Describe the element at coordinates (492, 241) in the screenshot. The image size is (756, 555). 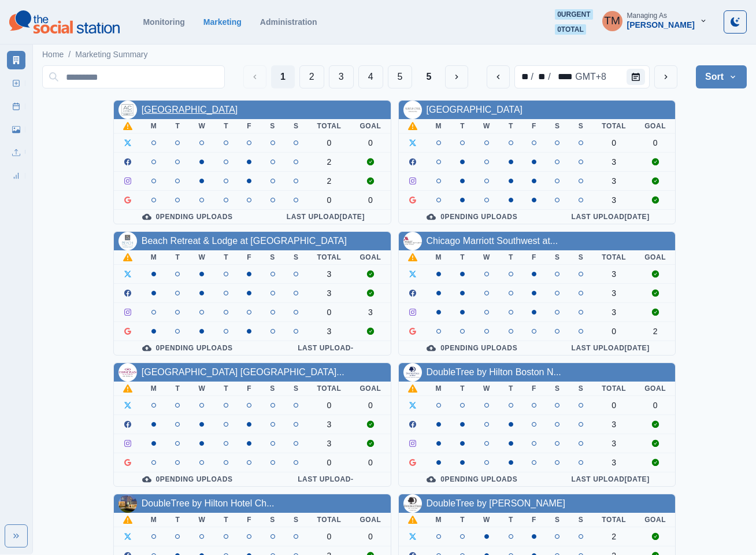
I see `a: Chicago Marriott Southwest at...` at that location.